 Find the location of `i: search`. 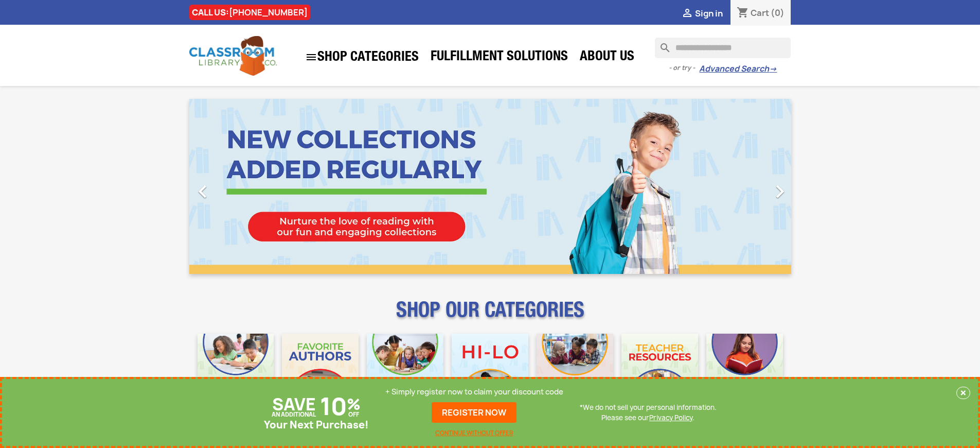

i: search is located at coordinates (661, 44).